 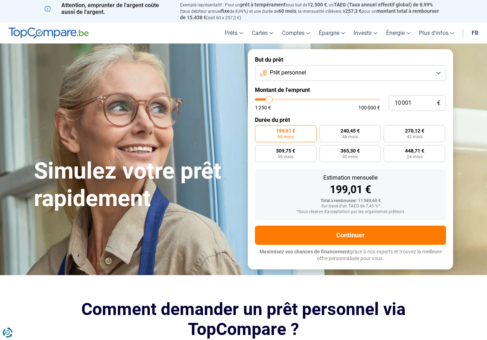 I want to click on span: 100 000 €, so click(x=369, y=108).